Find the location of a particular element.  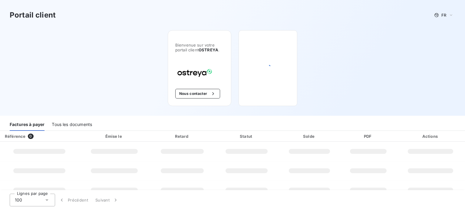

div: Référence is located at coordinates (15, 136).